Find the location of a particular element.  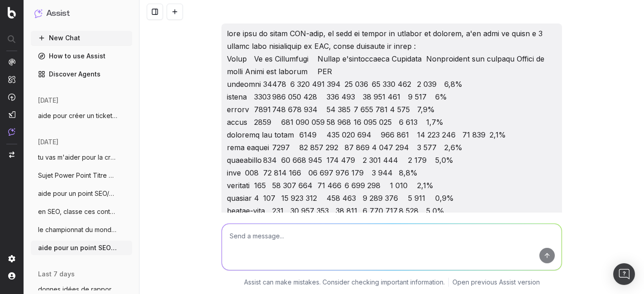

span: aide pour créer un ticket : dans notre c is located at coordinates (78, 116).